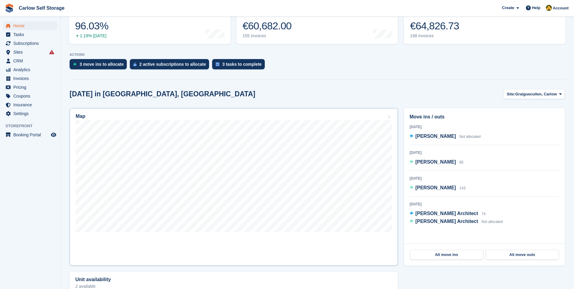 This screenshot has height=289, width=574. Describe the element at coordinates (435, 26) in the screenshot. I see `div: €64,826.73` at that location.